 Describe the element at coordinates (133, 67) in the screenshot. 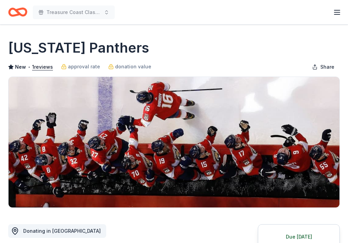

I see `span: donation value` at that location.